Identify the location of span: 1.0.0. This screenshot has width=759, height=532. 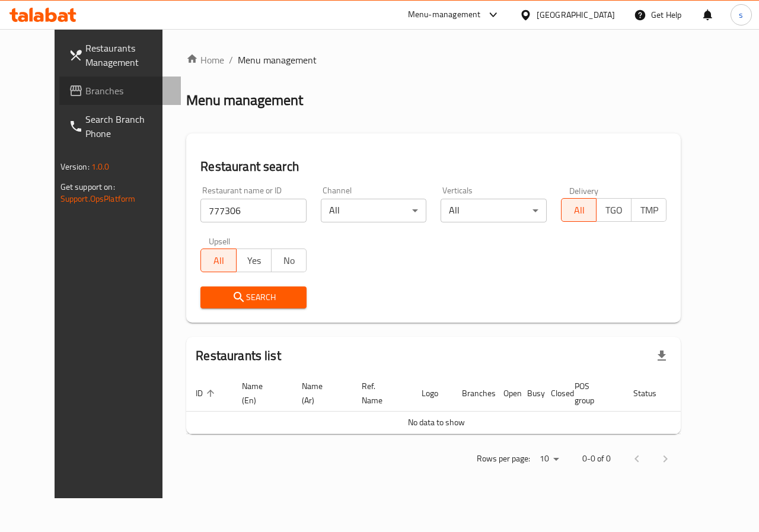
(100, 167).